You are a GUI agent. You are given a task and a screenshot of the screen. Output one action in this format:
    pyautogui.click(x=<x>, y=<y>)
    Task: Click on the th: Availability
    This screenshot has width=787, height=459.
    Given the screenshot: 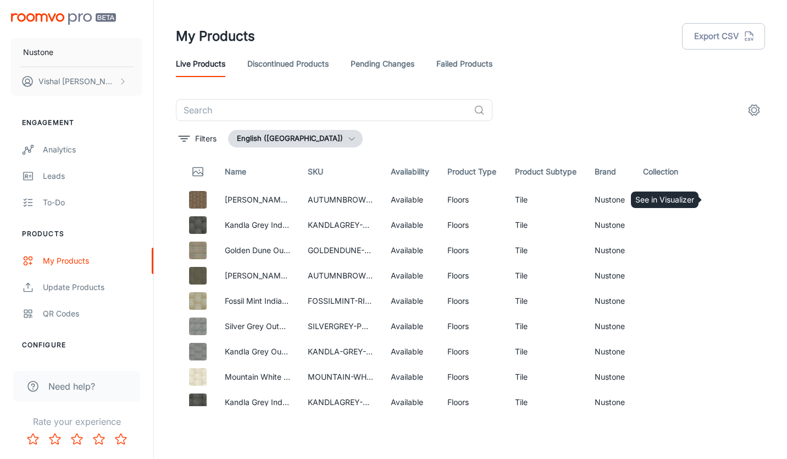 What is the action you would take?
    pyautogui.click(x=410, y=172)
    